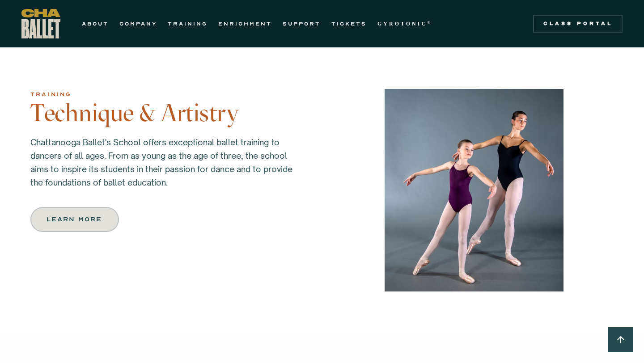 Image resolution: width=644 pixels, height=363 pixels. Describe the element at coordinates (578, 24) in the screenshot. I see `a: Class Portal` at that location.